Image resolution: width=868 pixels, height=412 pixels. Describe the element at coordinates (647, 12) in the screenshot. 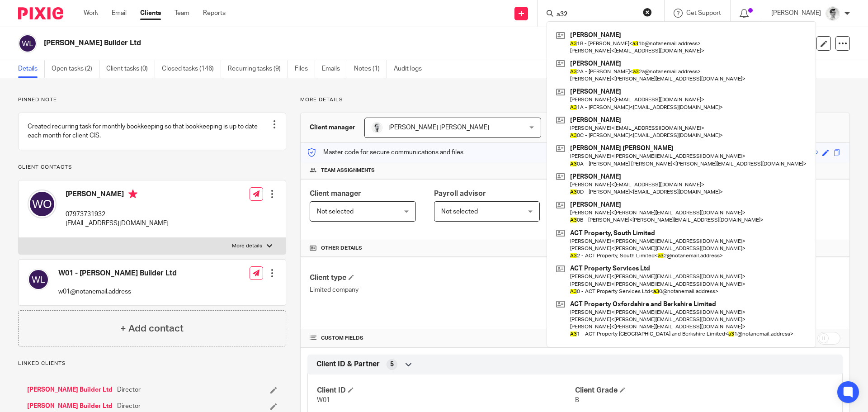

I see `button: Clear` at that location.